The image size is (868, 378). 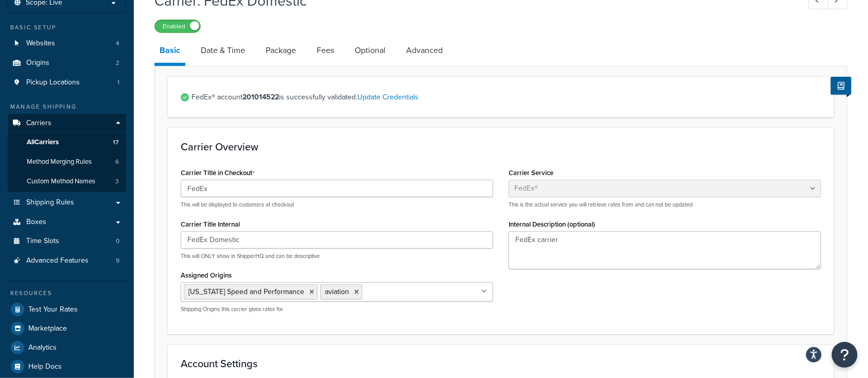 I want to click on span: 17, so click(x=116, y=142).